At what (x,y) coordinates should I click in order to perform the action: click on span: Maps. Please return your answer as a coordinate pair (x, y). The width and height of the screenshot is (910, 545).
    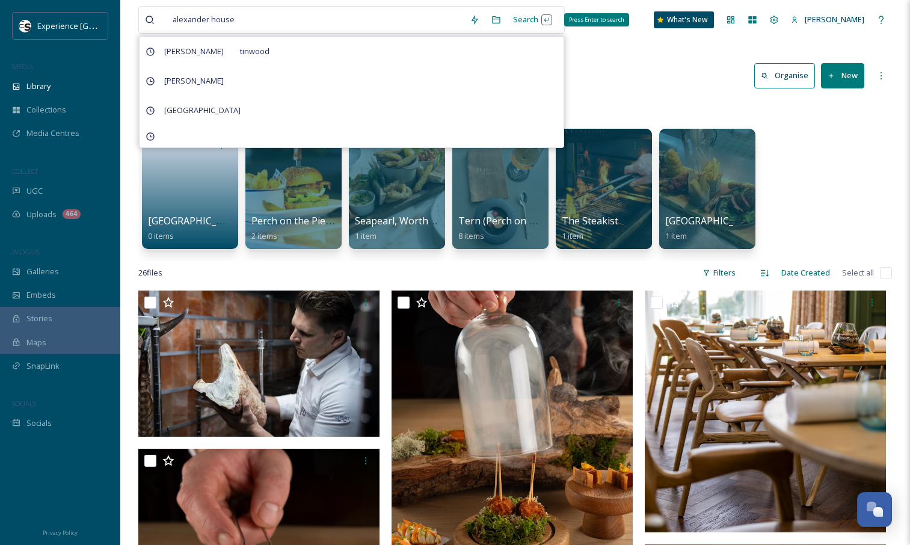
    Looking at the image, I should click on (36, 342).